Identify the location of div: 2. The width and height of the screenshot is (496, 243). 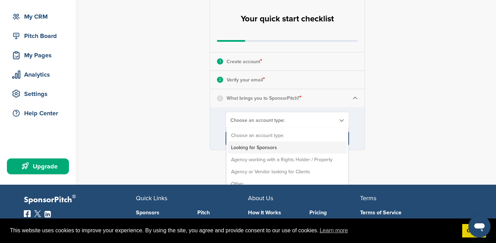
(220, 80).